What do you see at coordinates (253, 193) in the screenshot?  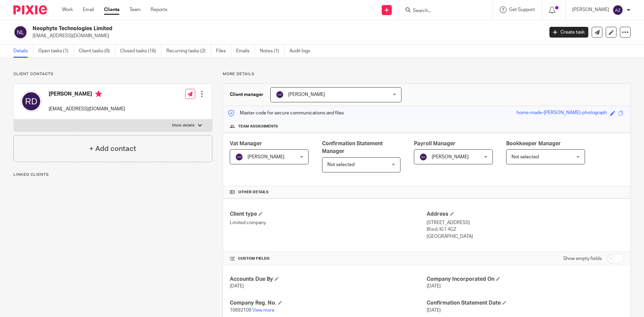 I see `span: Other details` at bounding box center [253, 193].